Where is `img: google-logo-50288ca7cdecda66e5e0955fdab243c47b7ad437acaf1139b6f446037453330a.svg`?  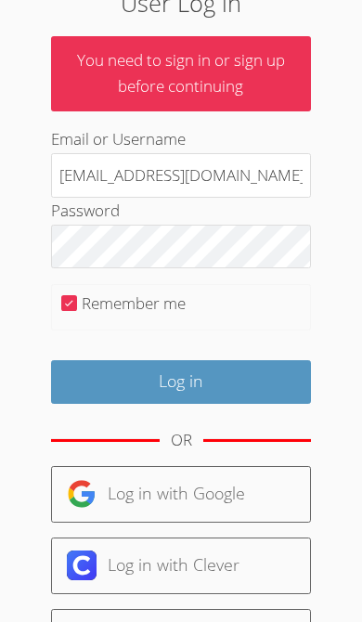
img: google-logo-50288ca7cdecda66e5e0955fdab243c47b7ad437acaf1139b6f446037453330a.svg is located at coordinates (82, 494).